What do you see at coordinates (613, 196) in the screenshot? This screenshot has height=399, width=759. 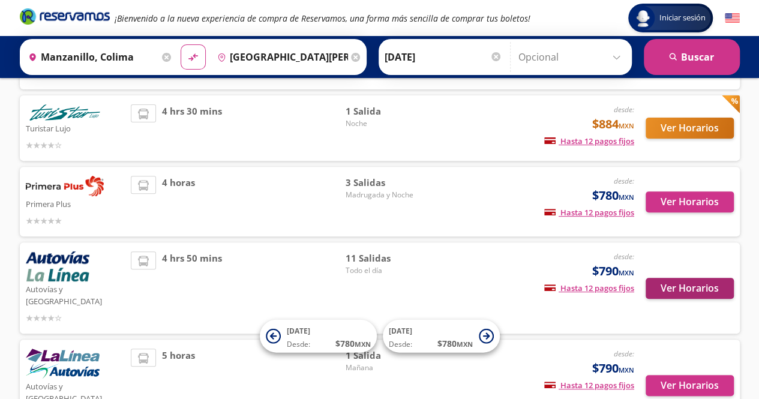 I see `span: $780` at bounding box center [613, 196].